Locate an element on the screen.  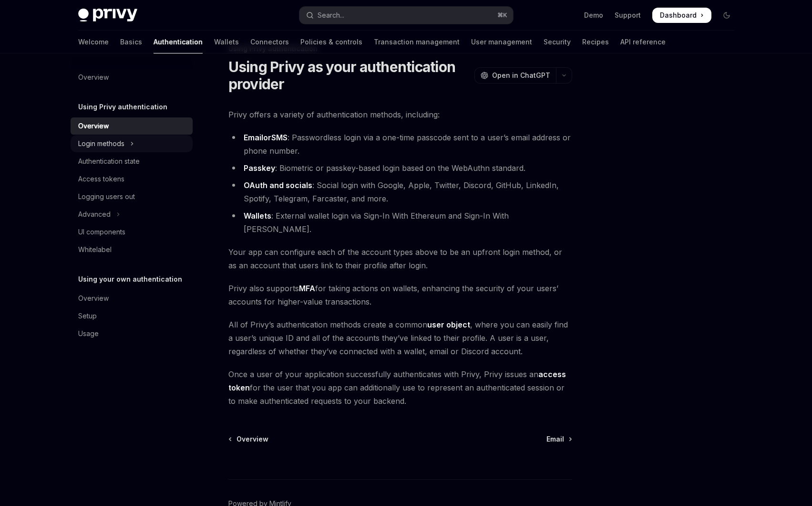
span: Privy also supports for taking actions on wallets, enhancing the security of your users’ accounts... is located at coordinates (400, 295).